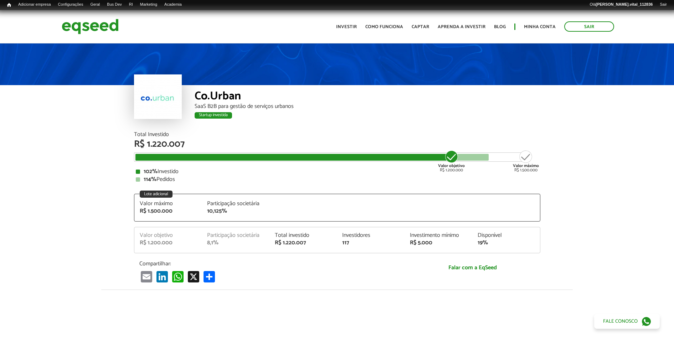 The image size is (674, 343). I want to click on span: Início, so click(9, 5).